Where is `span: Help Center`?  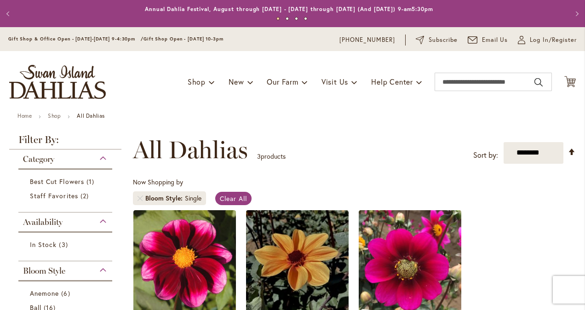
span: Help Center is located at coordinates (392, 81).